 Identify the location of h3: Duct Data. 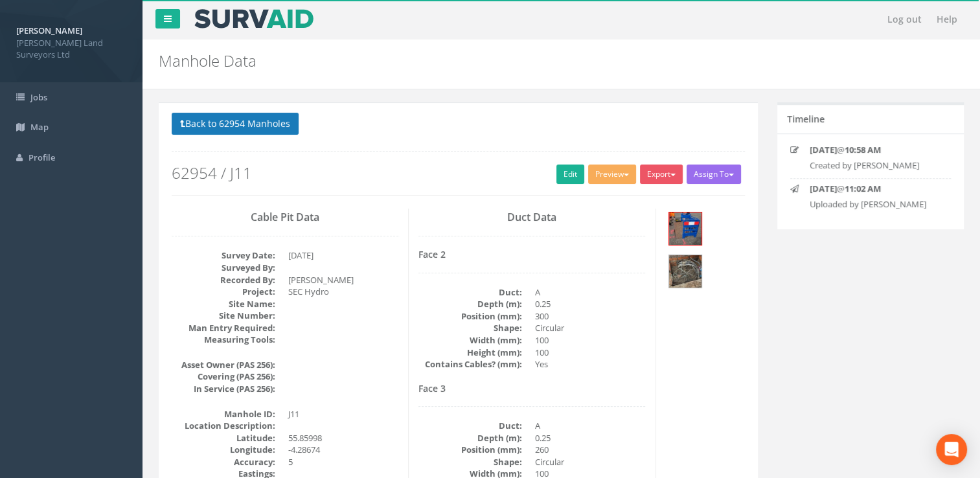
(532, 218).